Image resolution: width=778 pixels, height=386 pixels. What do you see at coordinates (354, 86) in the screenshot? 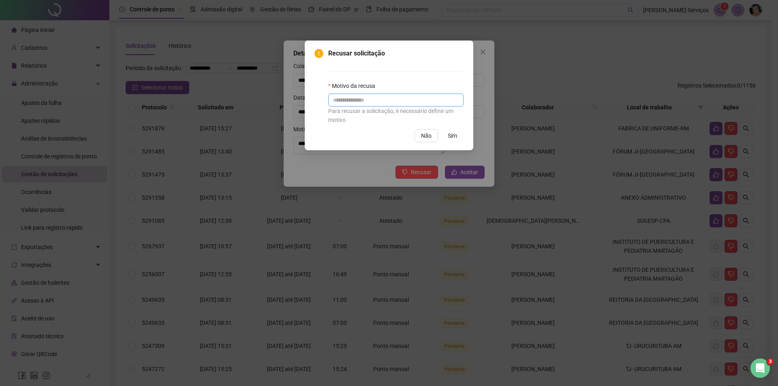
I see `label: Motivo da recusa` at bounding box center [354, 86].